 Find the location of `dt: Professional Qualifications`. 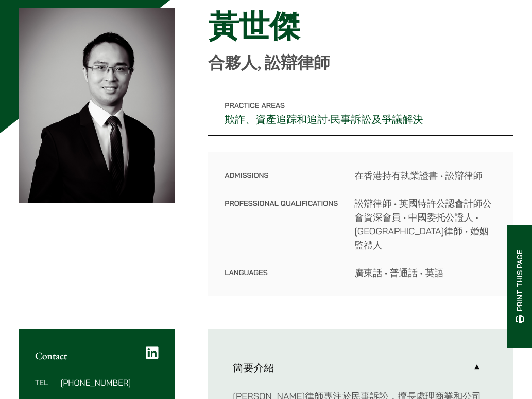

dt: Professional Qualifications is located at coordinates (281, 231).